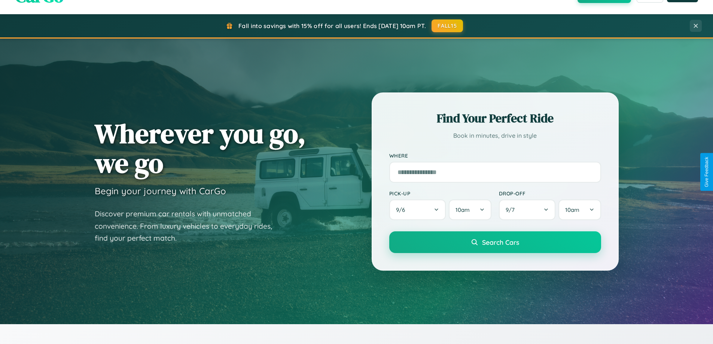 The height and width of the screenshot is (344, 713). Describe the element at coordinates (512, 210) in the screenshot. I see `span: 9 / 7` at that location.